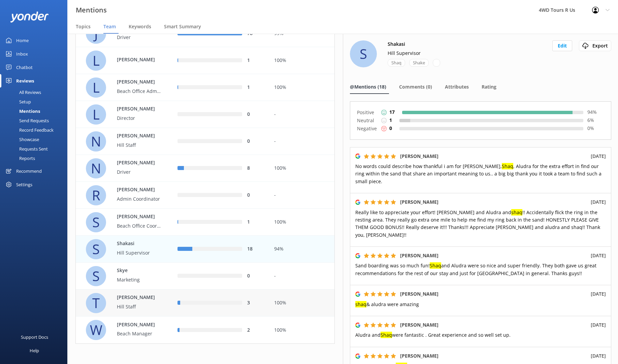  I want to click on p: 0, so click(391, 128).